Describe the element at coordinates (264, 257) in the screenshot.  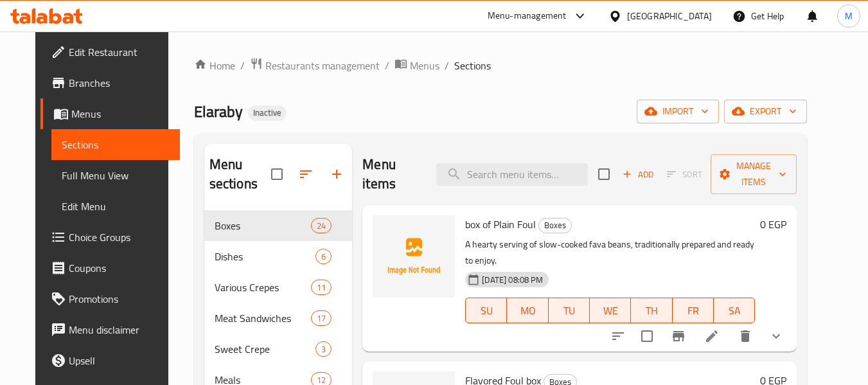
I see `span: Dishes` at that location.